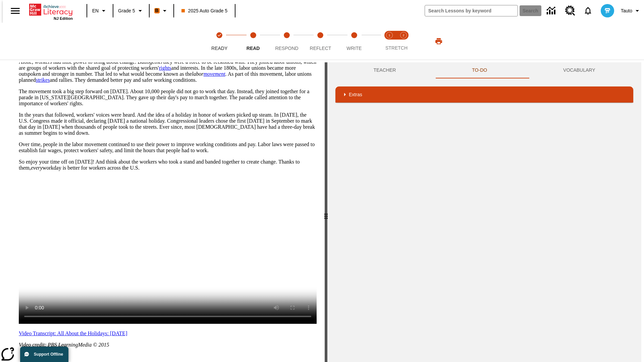  What do you see at coordinates (15, 11) in the screenshot?
I see `button: Open side menu` at bounding box center [15, 11].